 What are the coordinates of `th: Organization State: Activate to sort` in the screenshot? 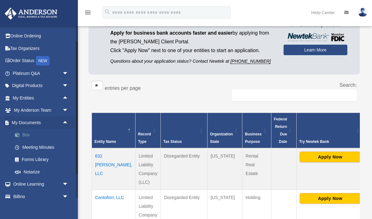 It's located at (225, 130).